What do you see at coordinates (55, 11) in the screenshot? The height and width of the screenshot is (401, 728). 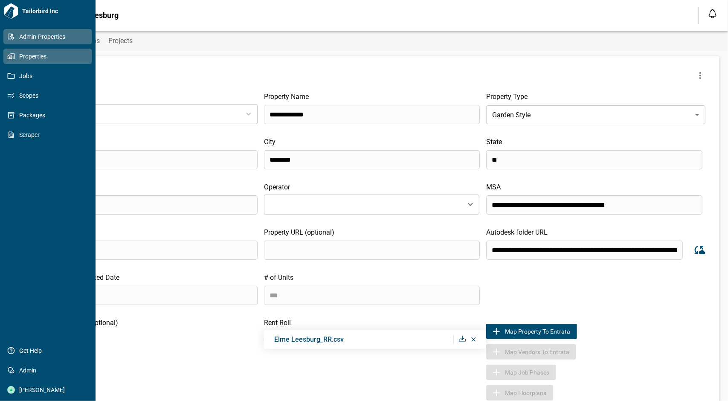 I see `span: Tailorbird Inc` at bounding box center [55, 11].